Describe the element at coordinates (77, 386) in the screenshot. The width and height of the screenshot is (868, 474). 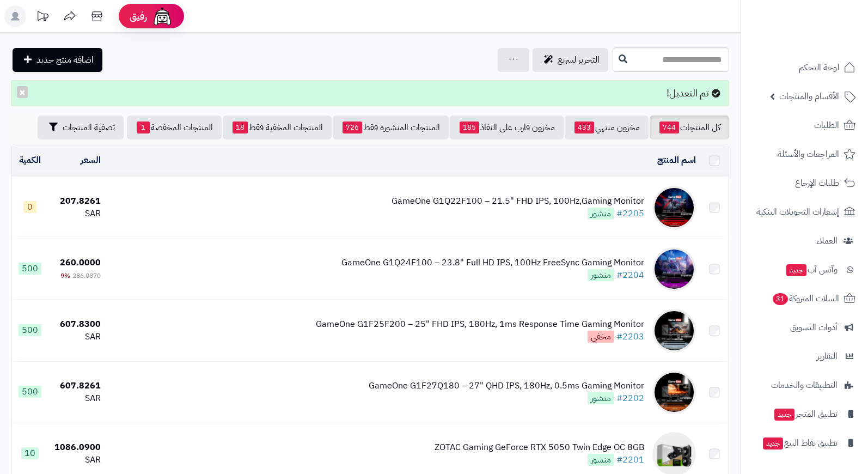
I see `div: 607.8261` at that location.